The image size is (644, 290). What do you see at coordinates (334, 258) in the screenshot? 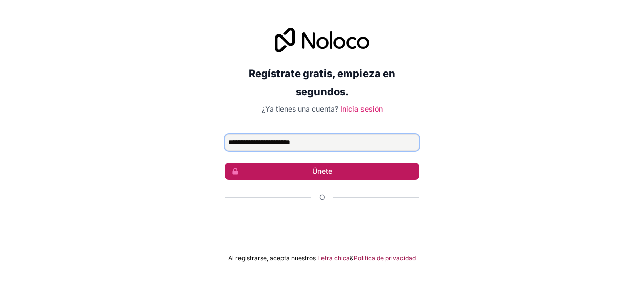
I see `a: Letra chica` at bounding box center [334, 258].